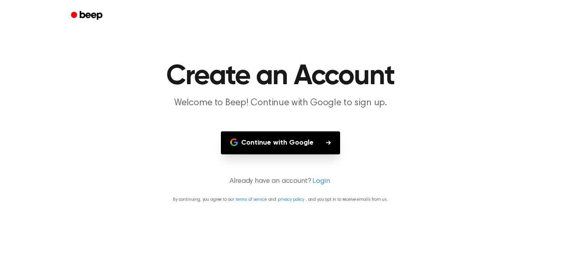  Describe the element at coordinates (280, 199) in the screenshot. I see `p: By continuing, you agree to our and , and you opt in to receive emails from us.` at that location.